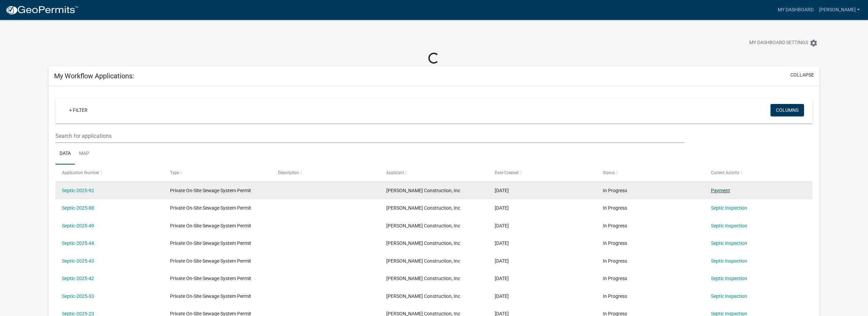 The height and width of the screenshot is (316, 868). I want to click on datatable-header-cell: Current Activity, so click(759, 173).